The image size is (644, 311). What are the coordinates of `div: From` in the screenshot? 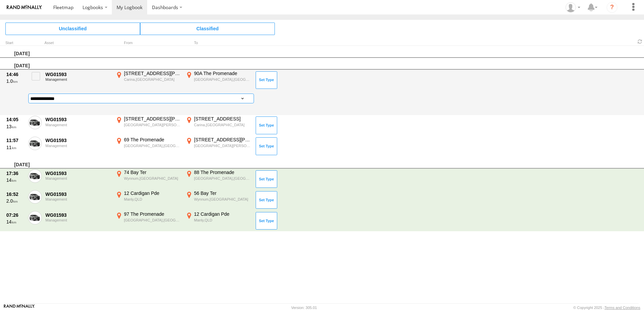 It's located at (148, 43).